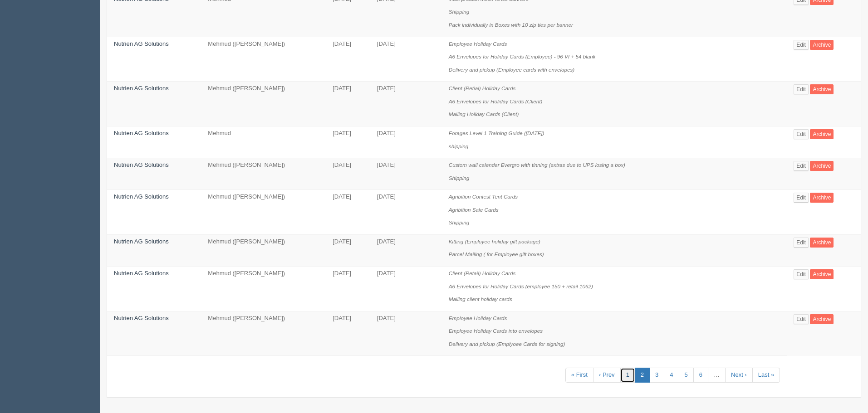  What do you see at coordinates (483, 196) in the screenshot?
I see `i: Agribition Contest Tent Cards` at bounding box center [483, 196].